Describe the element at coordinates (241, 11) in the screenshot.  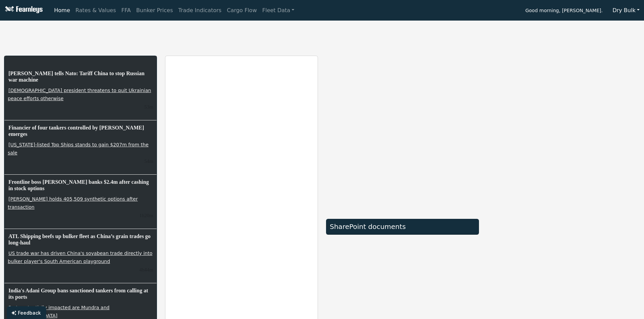
I see `a: Cargo Flow` at that location.